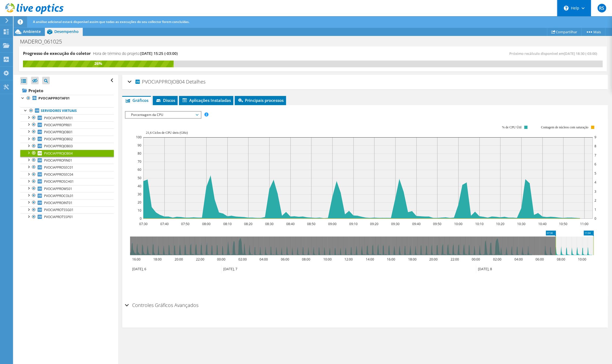  What do you see at coordinates (161, 305) in the screenshot?
I see `h2: Controles Gráficos Avançados` at bounding box center [161, 305].